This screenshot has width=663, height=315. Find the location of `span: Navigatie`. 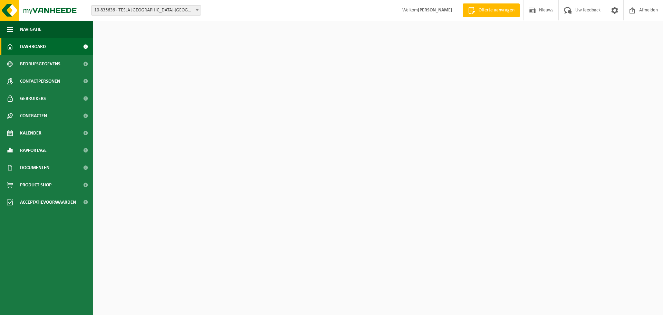

span: Navigatie is located at coordinates (31, 29).